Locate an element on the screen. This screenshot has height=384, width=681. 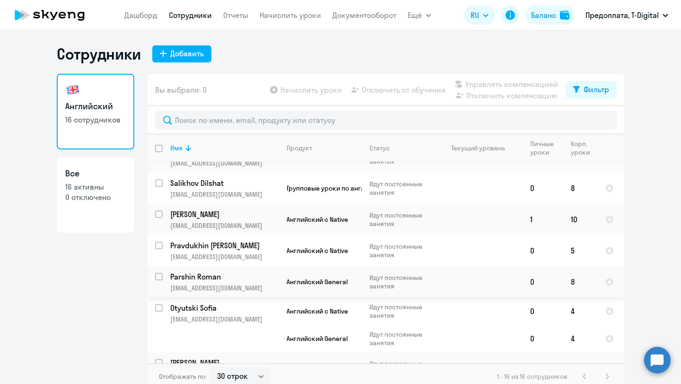
td: 10 is located at coordinates (580, 219).